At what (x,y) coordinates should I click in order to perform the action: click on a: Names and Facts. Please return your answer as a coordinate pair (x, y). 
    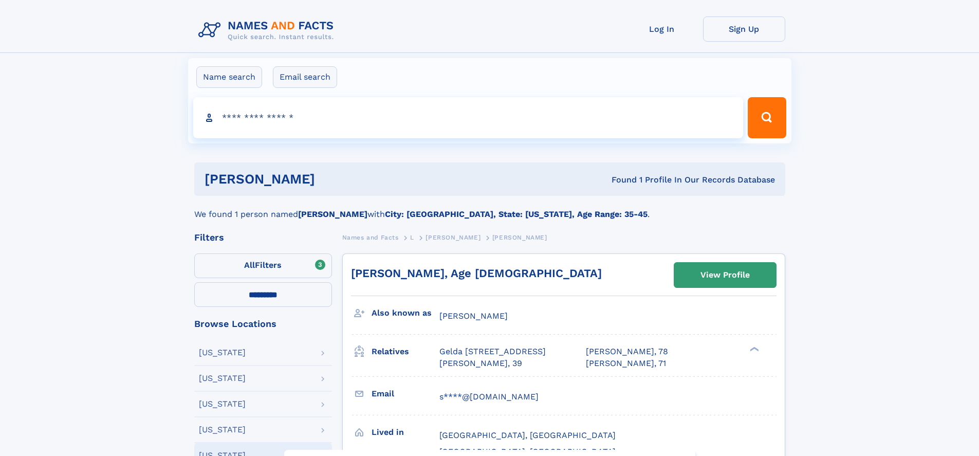
    Looking at the image, I should click on (371, 237).